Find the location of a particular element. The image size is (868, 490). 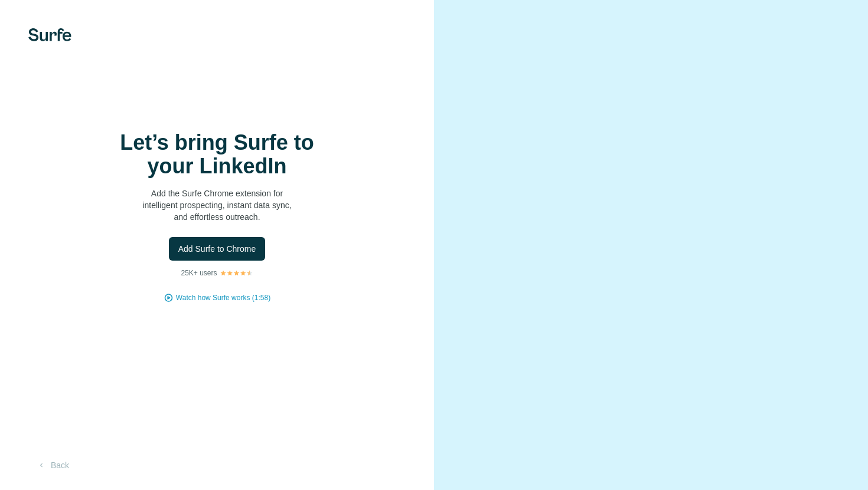

button: Back is located at coordinates (53, 466).